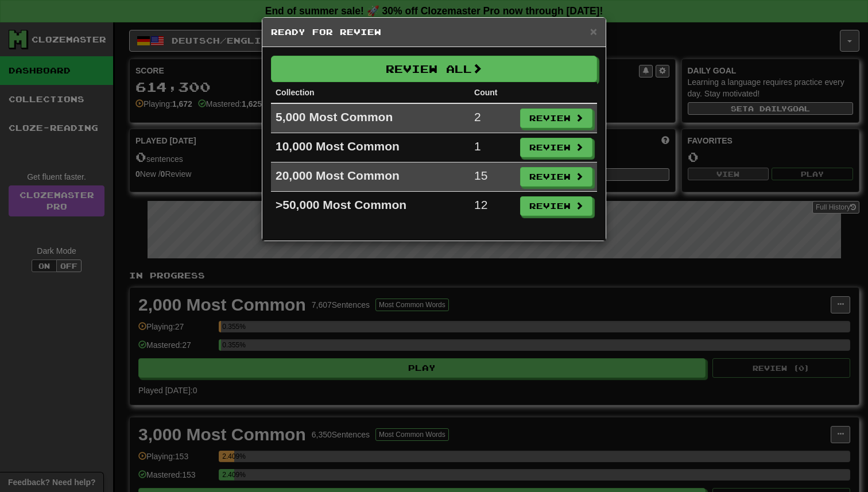 This screenshot has height=492, width=868. Describe the element at coordinates (371, 92) in the screenshot. I see `th: Collection` at that location.